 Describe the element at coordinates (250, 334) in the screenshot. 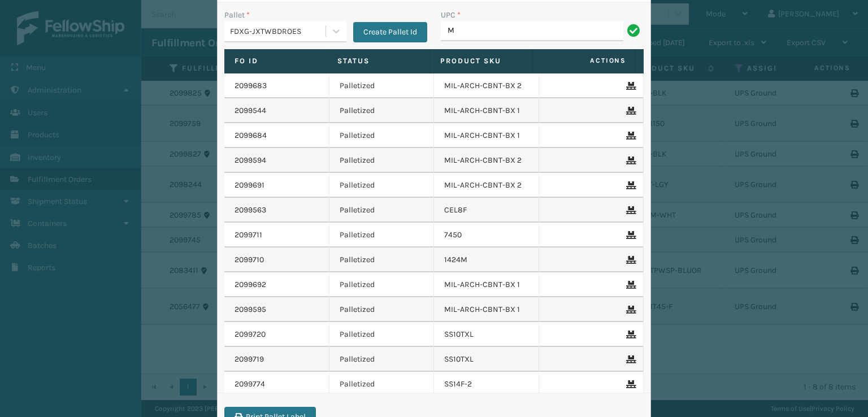

I see `a: 2099720` at that location.